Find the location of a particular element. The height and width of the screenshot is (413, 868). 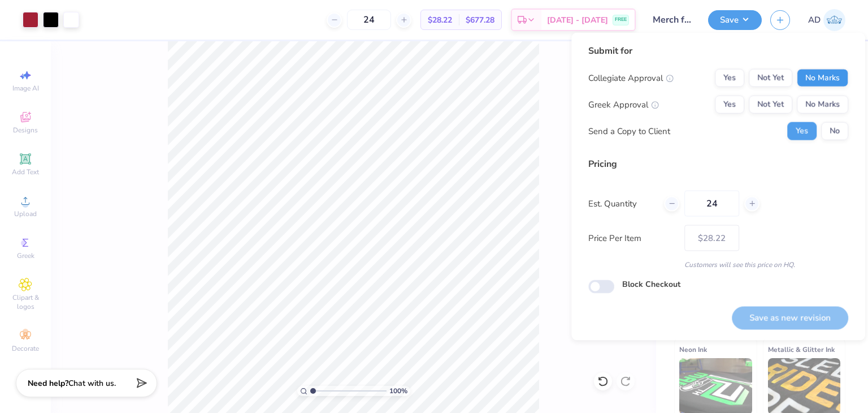

button: Save is located at coordinates (734, 20).